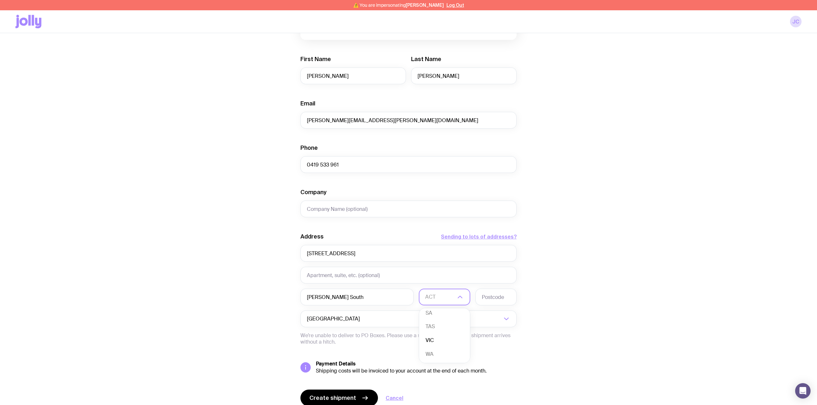 This screenshot has width=817, height=405. What do you see at coordinates (399, 5) in the screenshot?
I see `span: ⚠️ You are impersonating` at bounding box center [399, 5].